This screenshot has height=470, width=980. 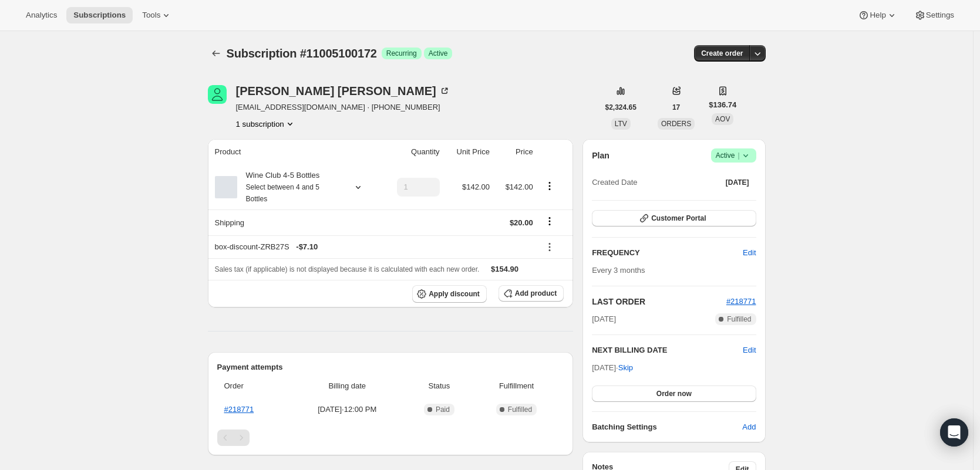 I want to click on span: Lisa Caravella-Soto, so click(x=218, y=95).